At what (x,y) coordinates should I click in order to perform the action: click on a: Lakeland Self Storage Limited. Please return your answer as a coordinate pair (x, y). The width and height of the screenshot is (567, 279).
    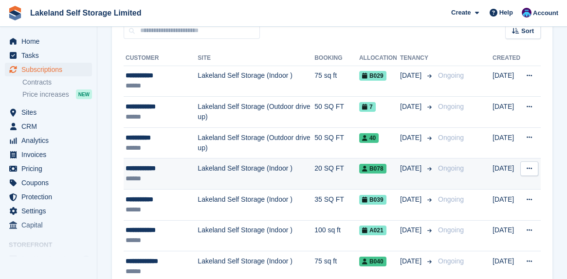
    Looking at the image, I should click on (86, 13).